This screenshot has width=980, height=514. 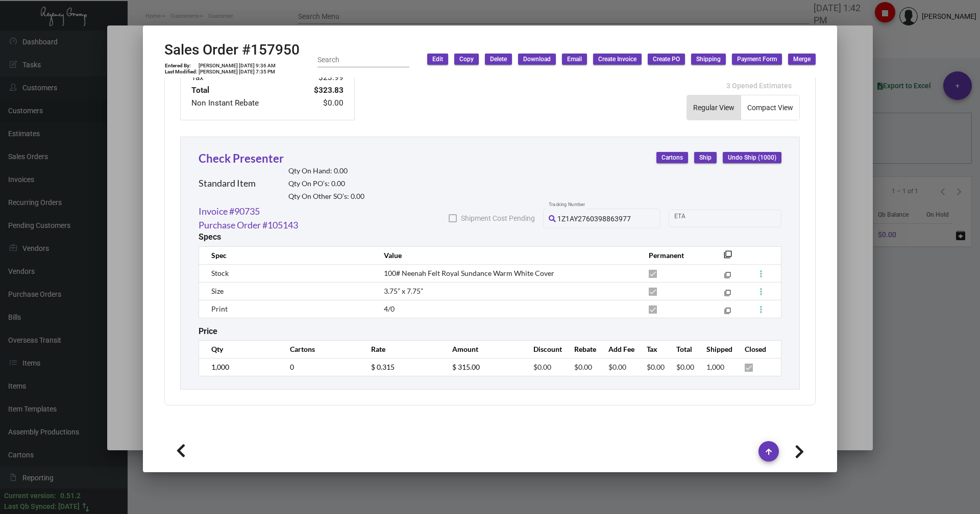 What do you see at coordinates (30, 496) in the screenshot?
I see `div: Current version:` at bounding box center [30, 496].